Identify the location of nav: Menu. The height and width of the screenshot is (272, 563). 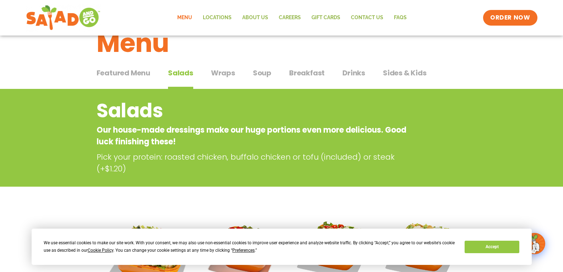
(292, 18).